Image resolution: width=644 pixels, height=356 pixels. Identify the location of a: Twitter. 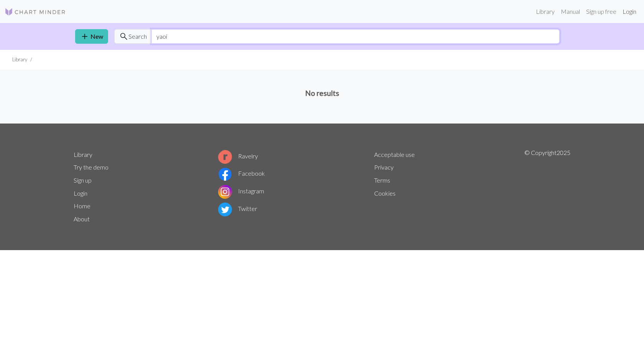
(238, 208).